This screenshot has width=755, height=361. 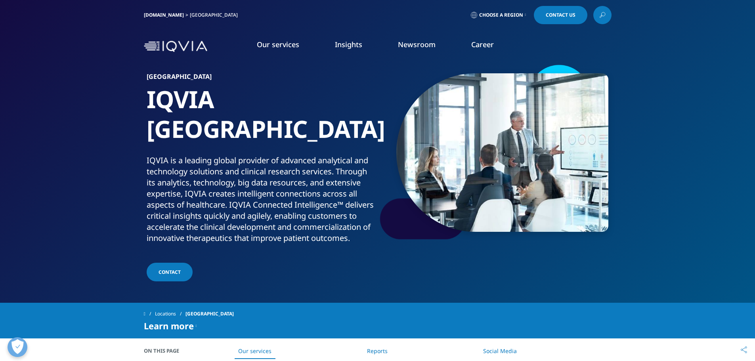 I want to click on a: Newsroom, so click(x=417, y=44).